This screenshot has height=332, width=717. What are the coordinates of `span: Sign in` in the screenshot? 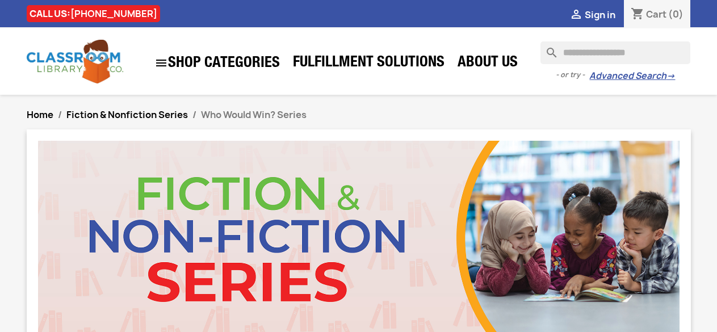 It's located at (600, 15).